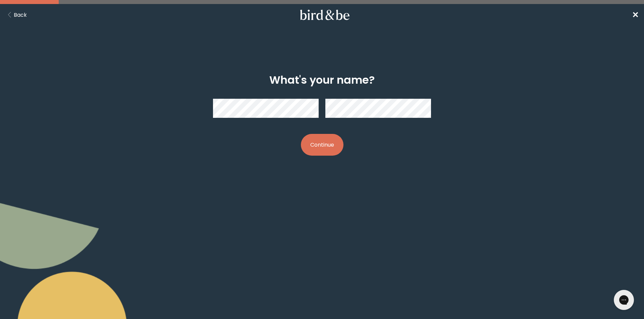  What do you see at coordinates (16, 14) in the screenshot?
I see `button: Back Button` at bounding box center [16, 14].